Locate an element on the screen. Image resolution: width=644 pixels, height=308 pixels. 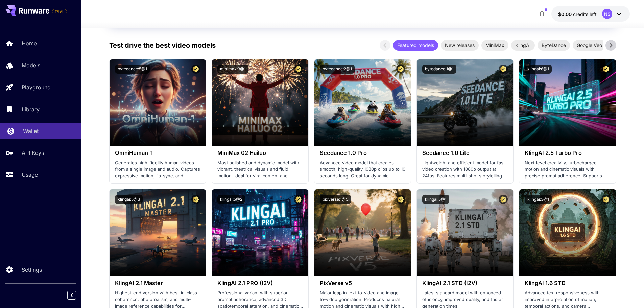
p: Advanced video model that creates smooth, high-quality 1080p clips up to 10 seconds long. Great f... is located at coordinates (362, 169).